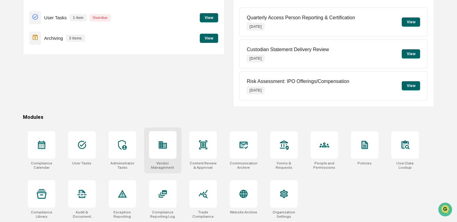  What do you see at coordinates (405, 165) in the screenshot?
I see `div: User Data Lookup` at bounding box center [405, 165].